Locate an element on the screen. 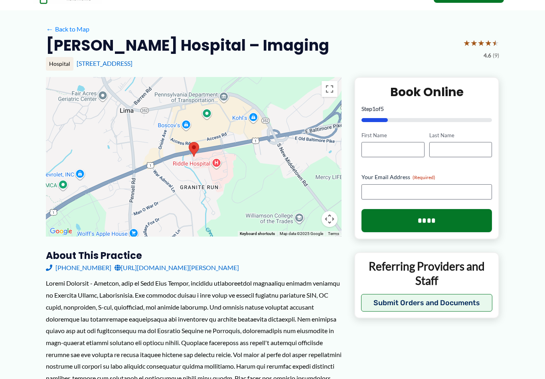  span: 5 is located at coordinates (382, 108).